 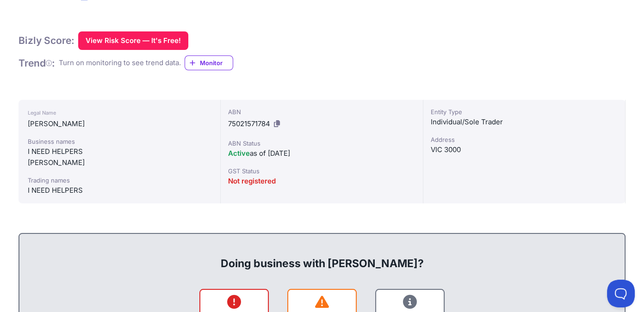 What do you see at coordinates (119, 142) in the screenshot?
I see `div: Business names` at bounding box center [119, 142].